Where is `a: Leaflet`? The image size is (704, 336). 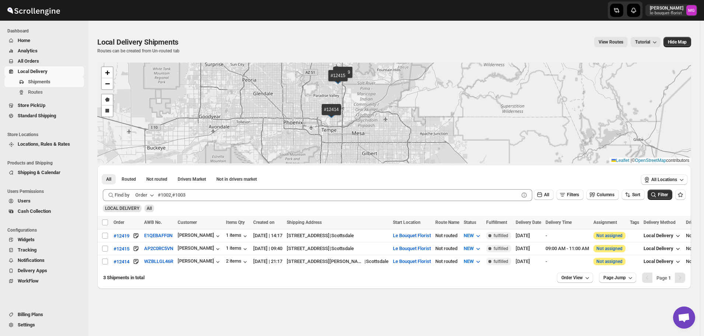
a: Leaflet is located at coordinates (620, 160).